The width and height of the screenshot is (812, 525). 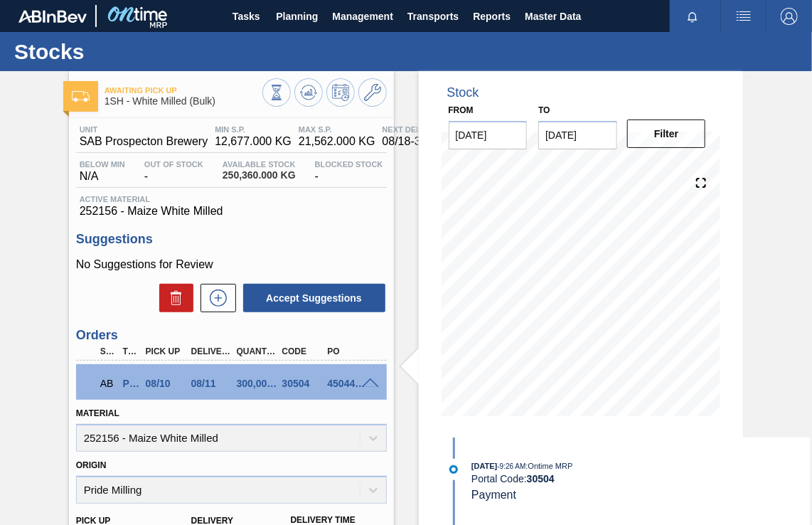 What do you see at coordinates (309, 92) in the screenshot?
I see `button: Update Chart` at bounding box center [309, 92].